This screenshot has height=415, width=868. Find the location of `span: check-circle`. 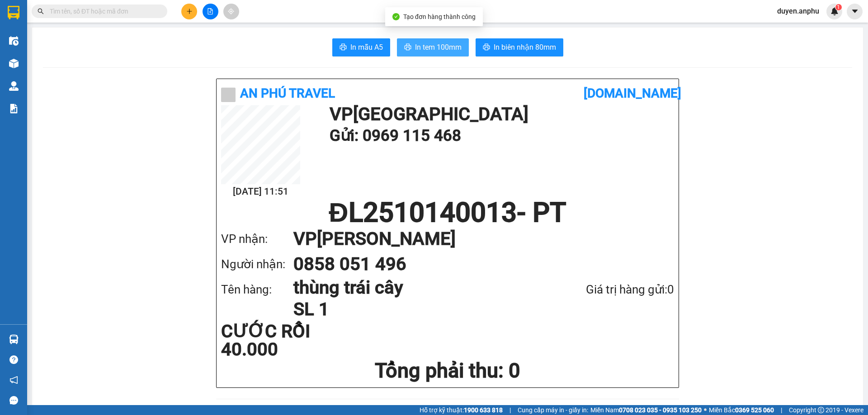

span: check-circle is located at coordinates (396, 16).